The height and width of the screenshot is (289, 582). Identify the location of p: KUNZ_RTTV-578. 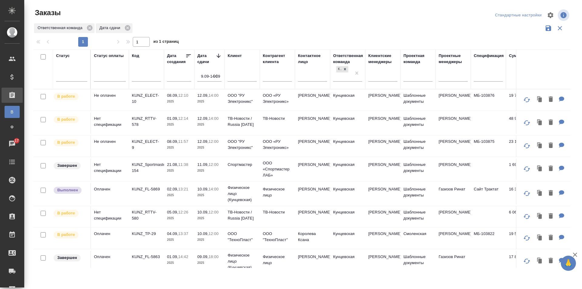
(146, 122).